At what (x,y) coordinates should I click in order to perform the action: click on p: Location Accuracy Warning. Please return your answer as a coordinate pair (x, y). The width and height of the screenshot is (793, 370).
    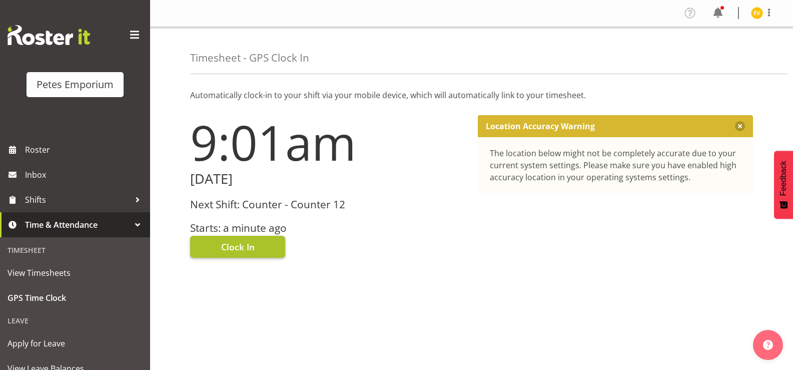
    Looking at the image, I should click on (540, 126).